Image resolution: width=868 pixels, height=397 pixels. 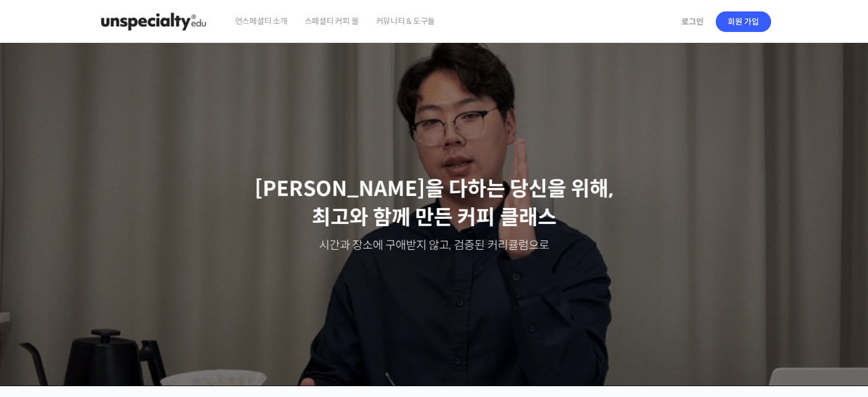 I want to click on span: 홈, so click(x=39, y=324).